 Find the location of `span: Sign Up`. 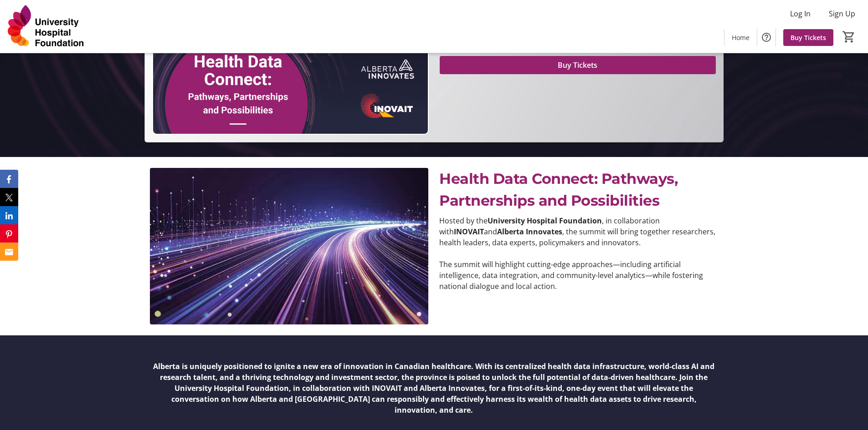

span: Sign Up is located at coordinates (842, 14).